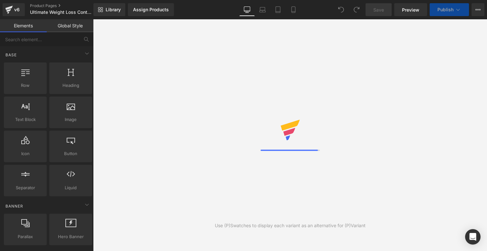  What do you see at coordinates (71, 154) in the screenshot?
I see `span: Button` at bounding box center [71, 154].